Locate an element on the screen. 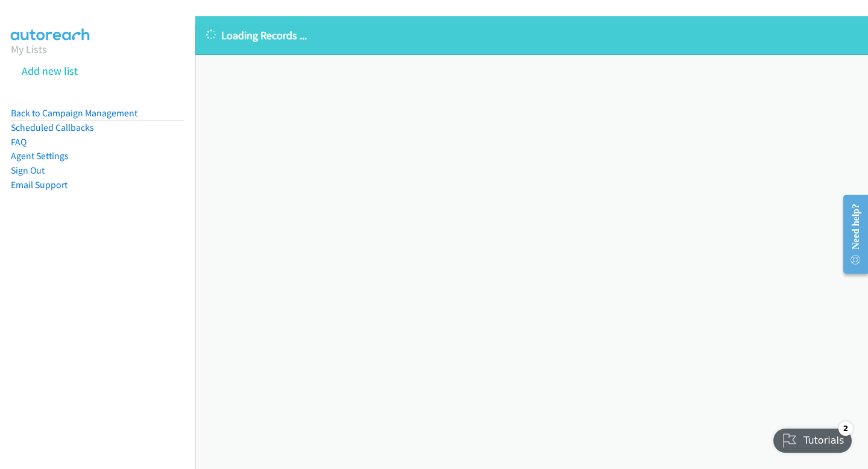 This screenshot has width=868, height=469. upt-list-badge: 2 is located at coordinates (80, 12).